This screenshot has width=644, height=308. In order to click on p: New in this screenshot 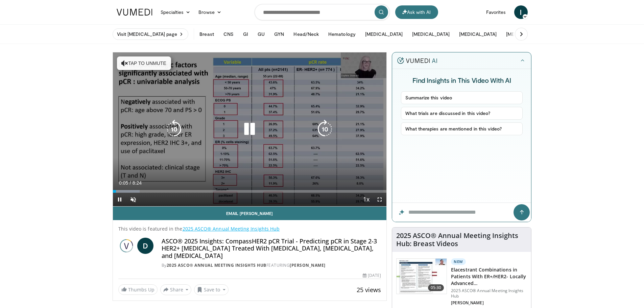, I will do `click(459, 261)`.